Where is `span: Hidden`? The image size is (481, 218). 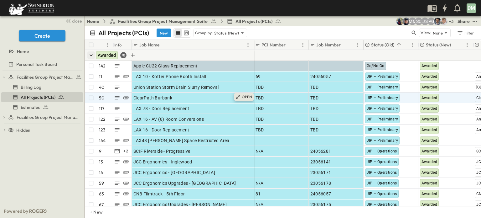
span: Hidden is located at coordinates (23, 130).